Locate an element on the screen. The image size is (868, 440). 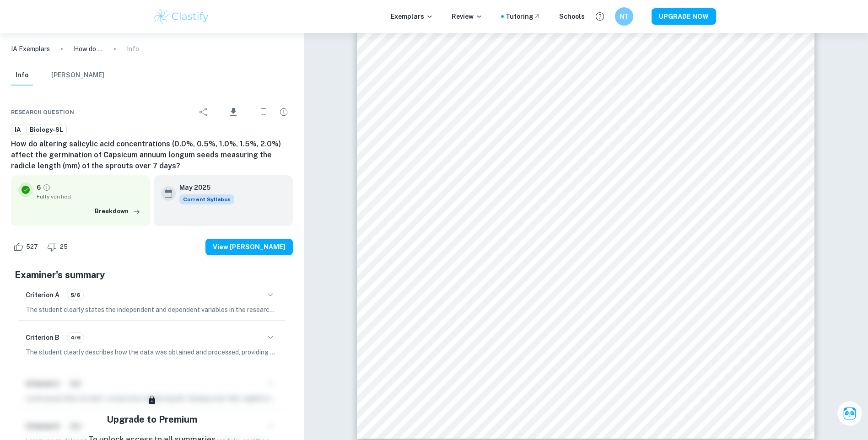
span: Fully verified is located at coordinates (90, 197).